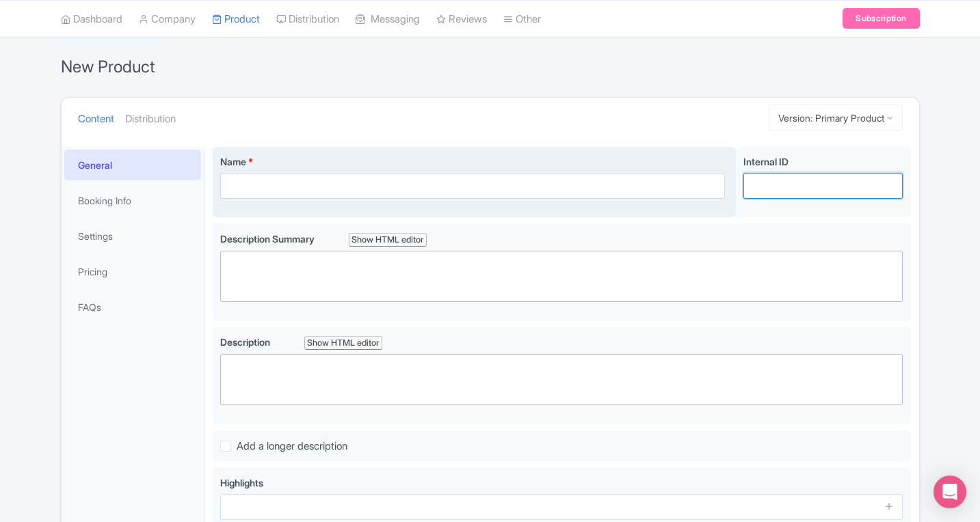 The image size is (980, 522). Describe the element at coordinates (132, 235) in the screenshot. I see `a: Settings` at that location.